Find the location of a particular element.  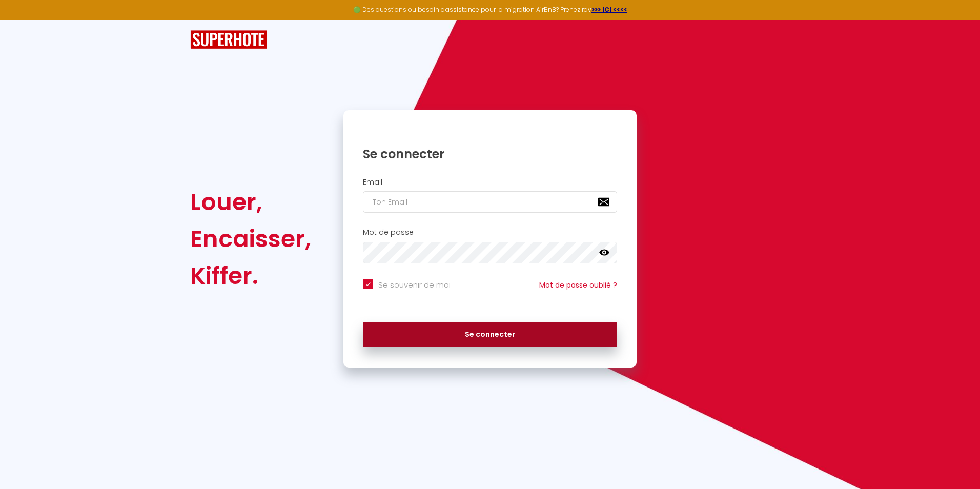

div: Louer, is located at coordinates (251, 201).